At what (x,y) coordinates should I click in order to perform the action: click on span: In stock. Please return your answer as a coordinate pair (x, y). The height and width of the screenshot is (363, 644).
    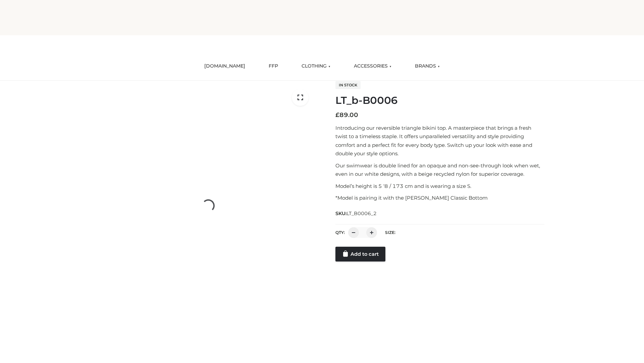
    Looking at the image, I should click on (348, 85).